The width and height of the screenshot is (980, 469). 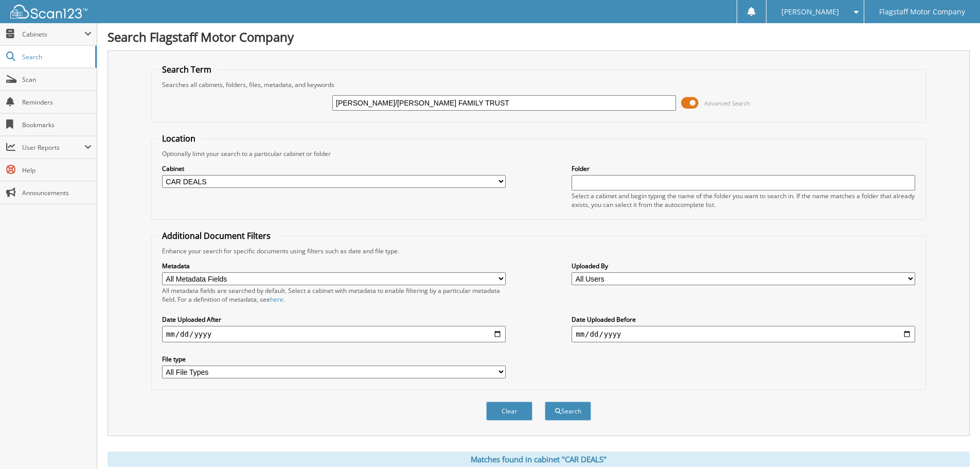 What do you see at coordinates (744, 320) in the screenshot?
I see `label: Date Uploaded Before` at bounding box center [744, 320].